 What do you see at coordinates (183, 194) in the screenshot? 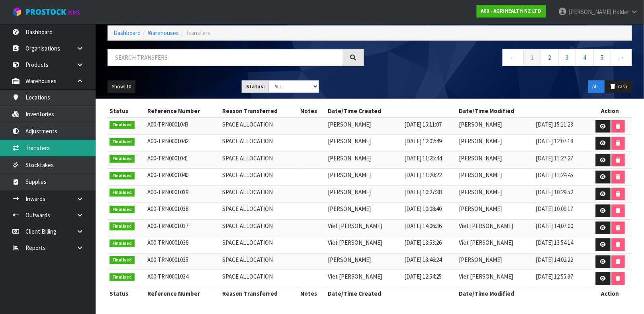
I see `td: A00-TRN0001039` at bounding box center [183, 194].